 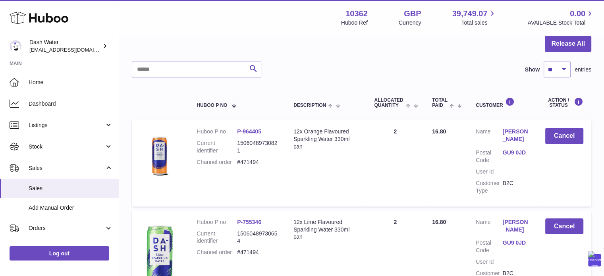 What do you see at coordinates (59, 253) in the screenshot?
I see `a: Log out` at bounding box center [59, 253].